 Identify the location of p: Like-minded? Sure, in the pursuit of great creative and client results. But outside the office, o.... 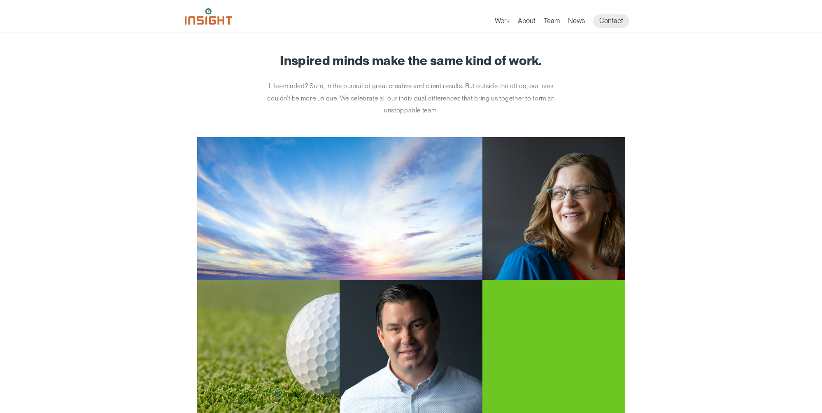
(411, 98).